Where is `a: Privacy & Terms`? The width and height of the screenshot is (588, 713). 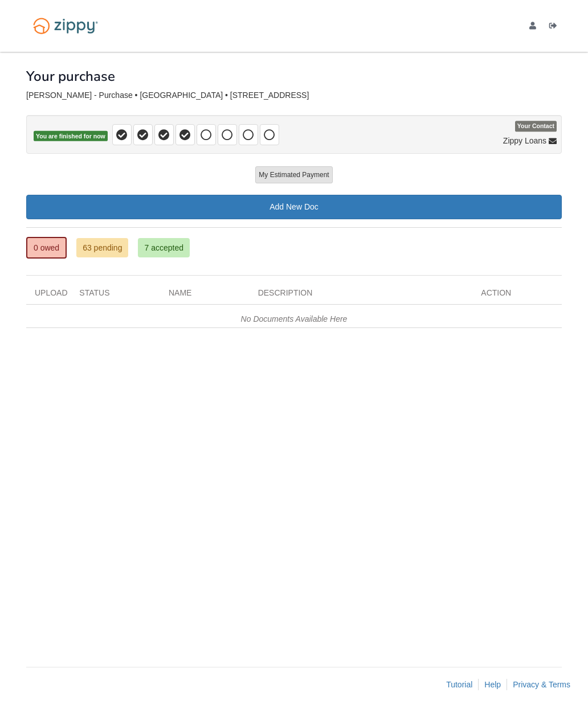
a: Privacy & Terms is located at coordinates (541, 685).